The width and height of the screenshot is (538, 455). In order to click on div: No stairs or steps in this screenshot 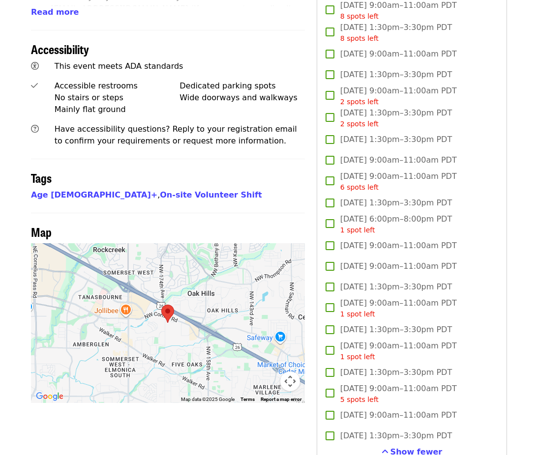, I will do `click(117, 98)`.